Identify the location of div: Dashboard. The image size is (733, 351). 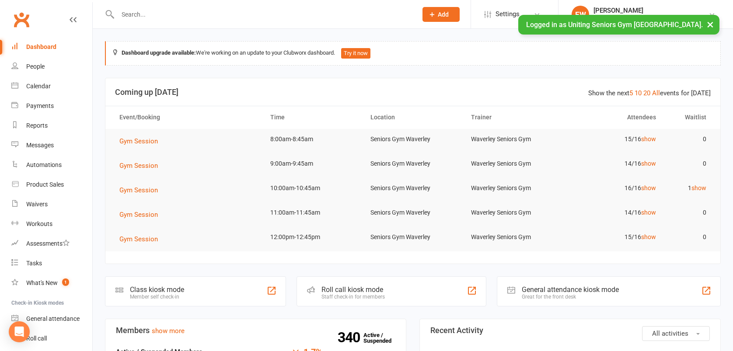
(41, 47).